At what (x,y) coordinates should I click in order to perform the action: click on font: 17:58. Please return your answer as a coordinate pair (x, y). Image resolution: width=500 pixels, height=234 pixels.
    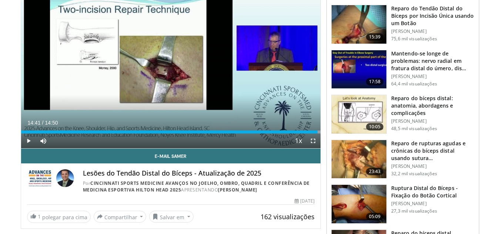
    Looking at the image, I should click on (375, 81).